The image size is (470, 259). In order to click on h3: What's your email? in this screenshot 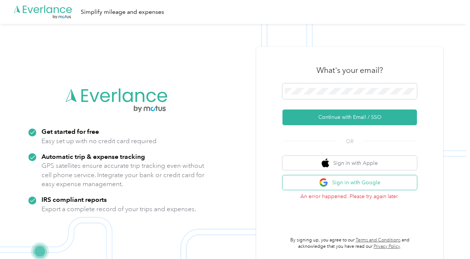, I will do `click(350, 70)`.